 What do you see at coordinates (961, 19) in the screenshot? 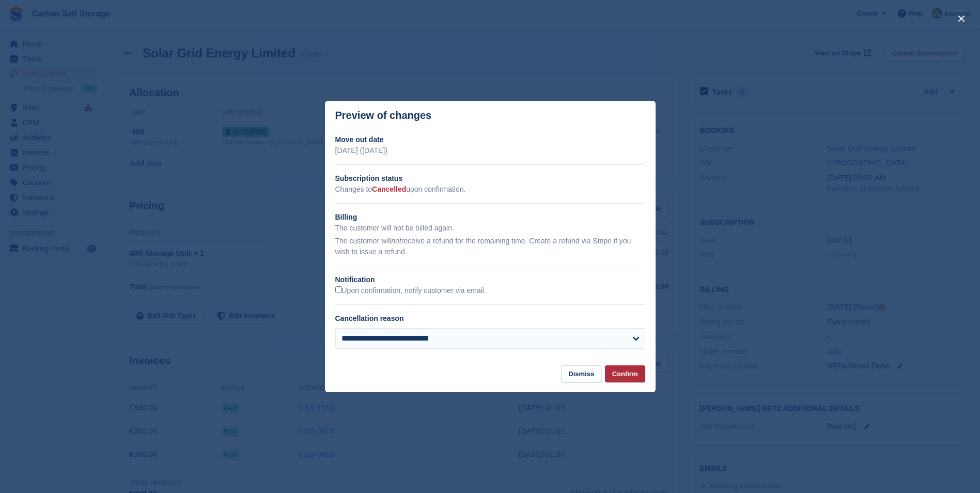
I see `button: close` at bounding box center [961, 19].